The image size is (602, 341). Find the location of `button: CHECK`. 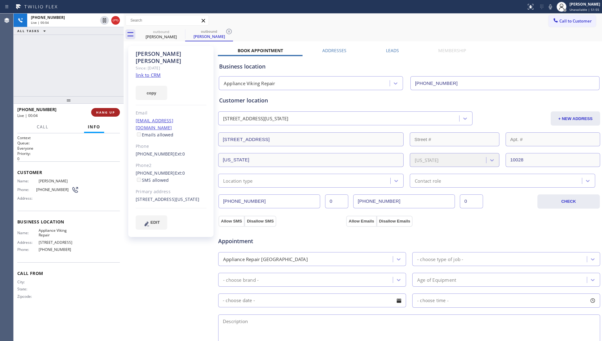

button: CHECK is located at coordinates (569, 202).